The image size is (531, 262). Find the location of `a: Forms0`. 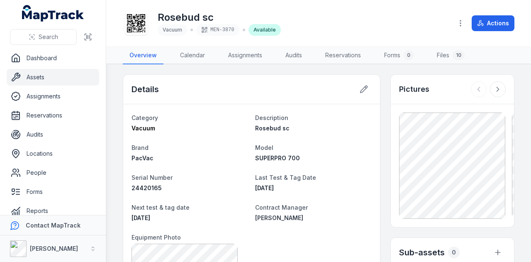

a: Forms0 is located at coordinates (399, 56).